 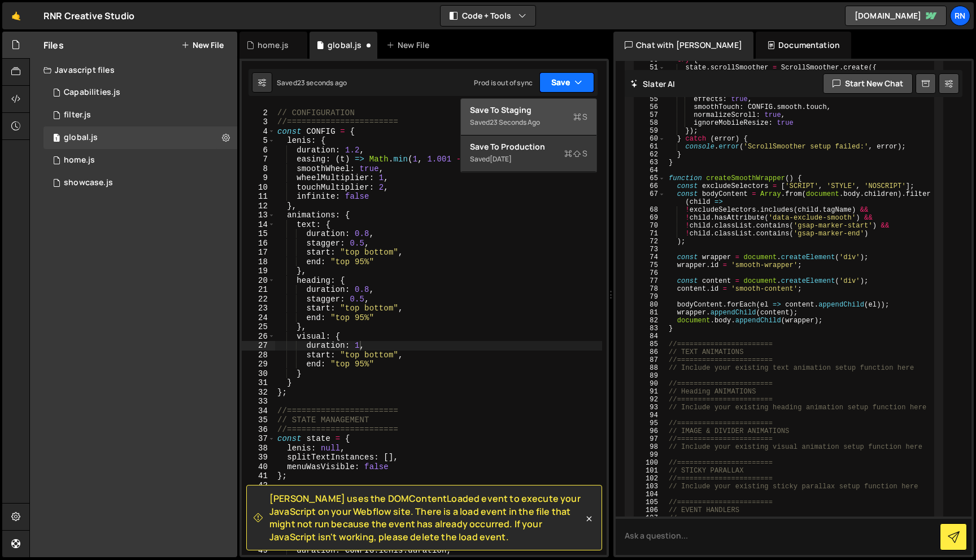 I want to click on div: 68, so click(x=650, y=210).